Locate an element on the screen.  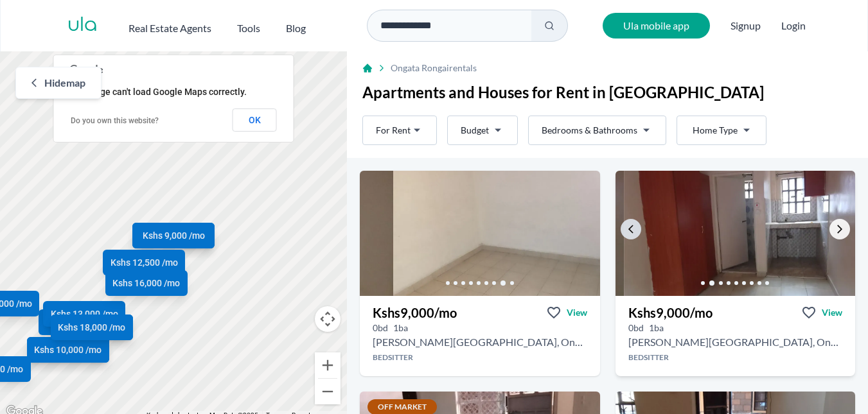
a: Go to the previous property image is located at coordinates (631, 229).